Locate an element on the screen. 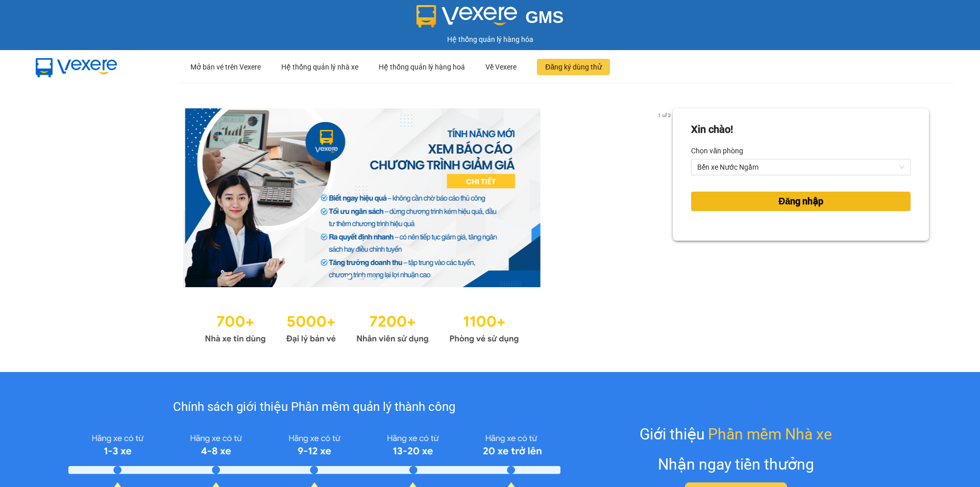 This screenshot has height=487, width=980. span: Đăng ký dùng thử is located at coordinates (573, 67).